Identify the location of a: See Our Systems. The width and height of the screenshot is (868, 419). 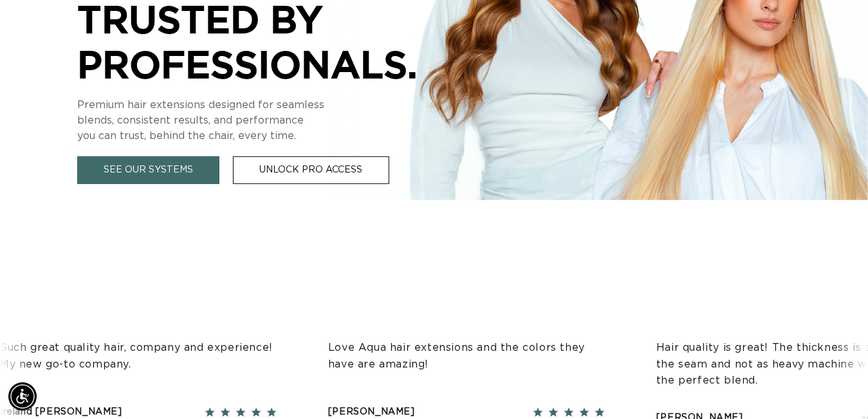
(148, 170).